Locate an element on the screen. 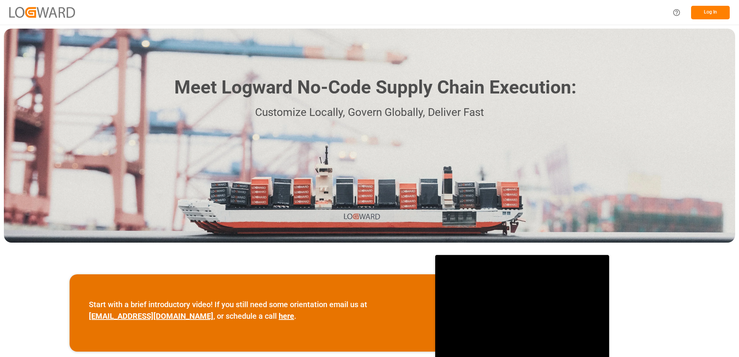 The image size is (739, 357). a: here is located at coordinates (286, 316).